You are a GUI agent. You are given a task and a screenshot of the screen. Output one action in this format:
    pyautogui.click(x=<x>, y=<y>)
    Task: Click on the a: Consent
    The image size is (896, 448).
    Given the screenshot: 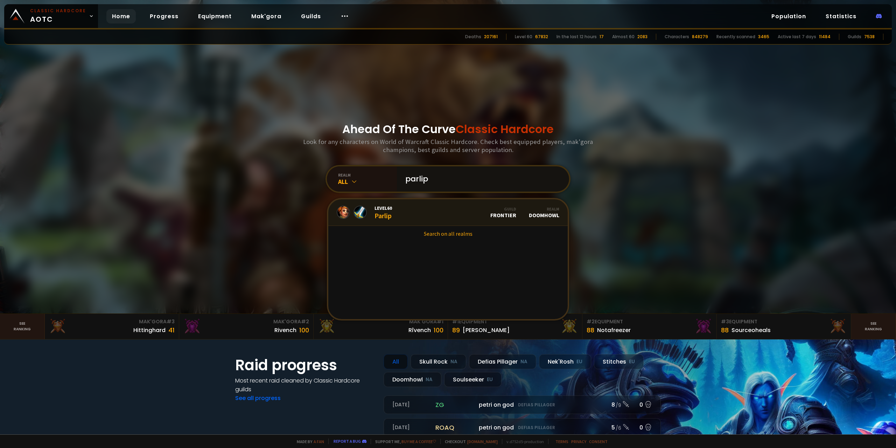 What is the action you would take?
    pyautogui.click(x=598, y=441)
    